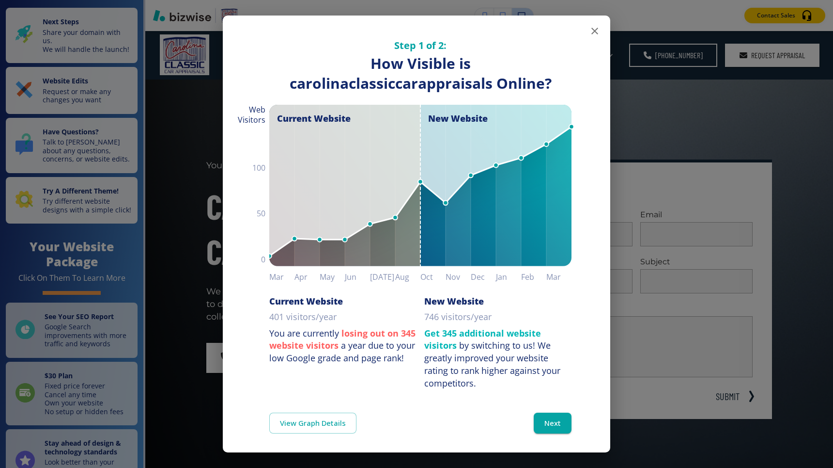 This screenshot has height=468, width=833. What do you see at coordinates (458, 277) in the screenshot?
I see `h6: Nov` at bounding box center [458, 277].